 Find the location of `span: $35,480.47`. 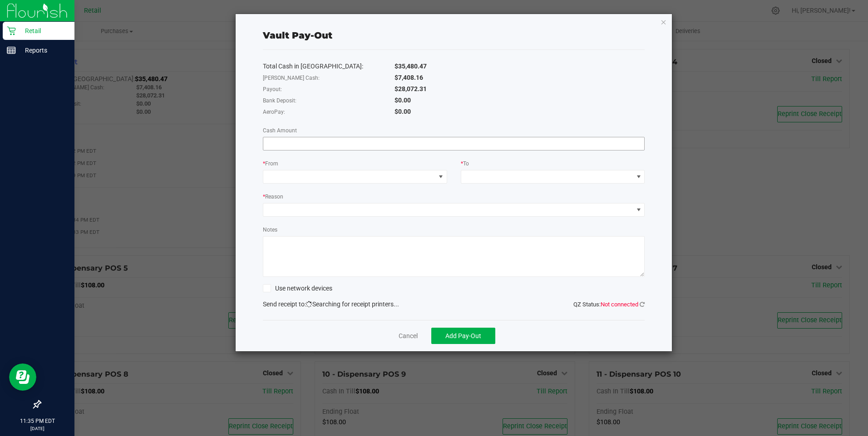

span: $35,480.47 is located at coordinates (410, 66).